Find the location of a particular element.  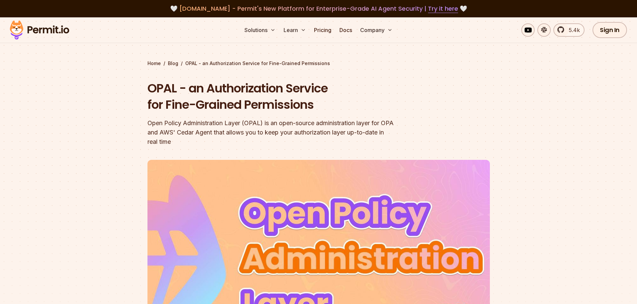

h1: OPAL - an Authorization Service for Fine-Grained Permissions is located at coordinates (276, 97).